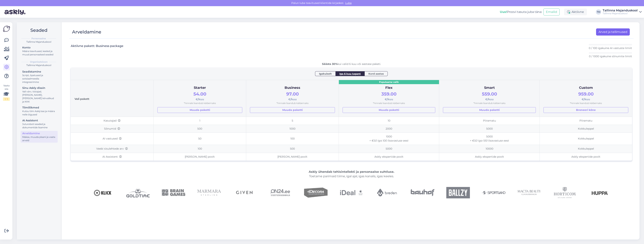 The image size is (644, 244). What do you see at coordinates (351, 174) in the screenshot?
I see `div: Toetame parimaid tiime, igal ajal, igas kanalis, igas keeles.` at bounding box center [351, 174].